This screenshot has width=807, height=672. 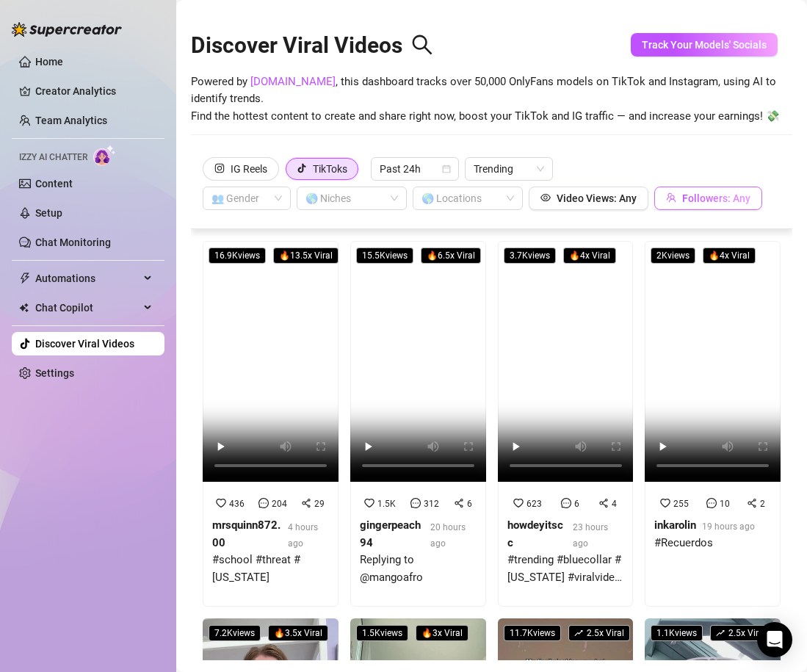 I want to click on span: Past 24h, so click(x=415, y=169).